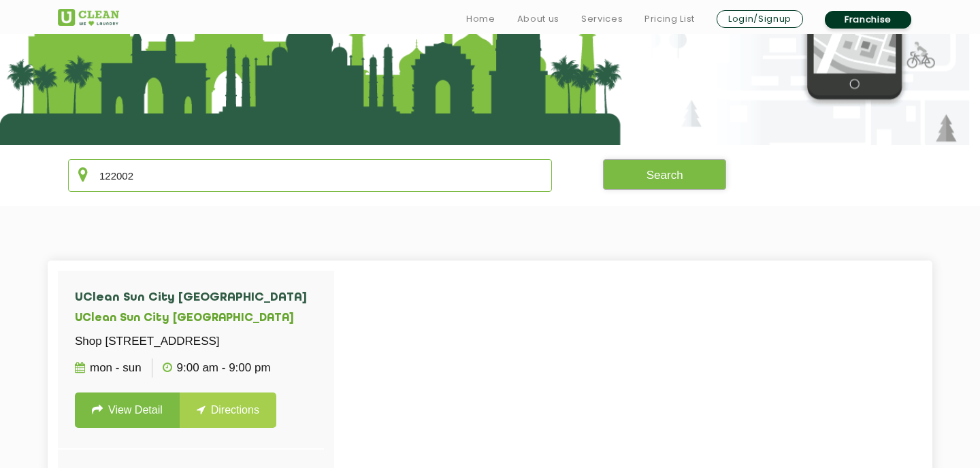 Image resolution: width=980 pixels, height=468 pixels. What do you see at coordinates (228, 410) in the screenshot?
I see `a: Directions` at bounding box center [228, 410].